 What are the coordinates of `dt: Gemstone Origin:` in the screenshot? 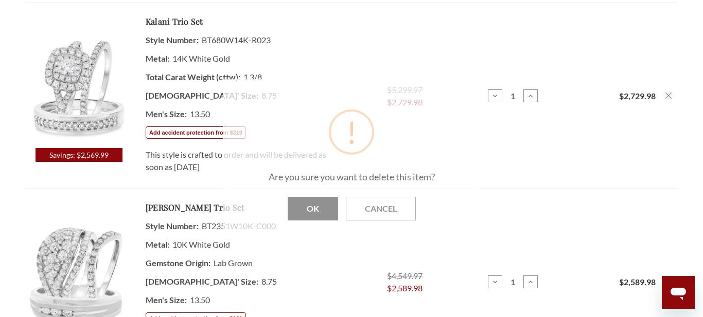 It's located at (178, 263).